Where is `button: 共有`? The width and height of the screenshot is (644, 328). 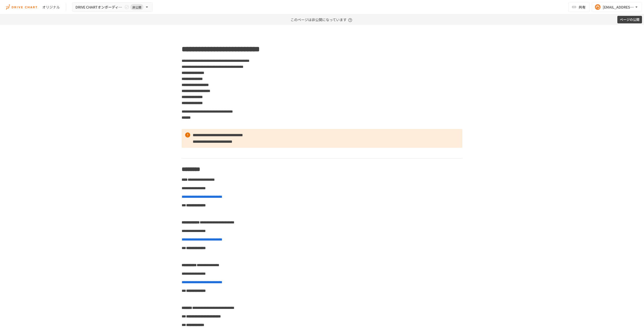 button: 共有 is located at coordinates (579, 7).